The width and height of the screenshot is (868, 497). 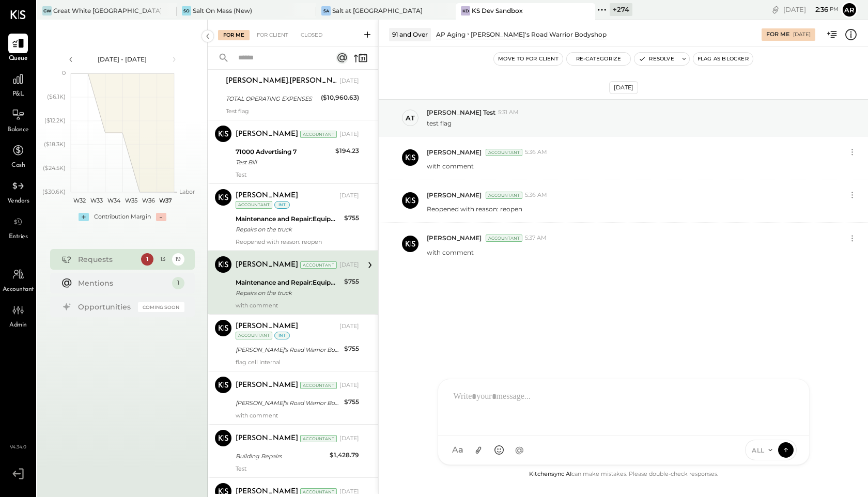 What do you see at coordinates (186, 11) in the screenshot?
I see `div: SO` at bounding box center [186, 11].